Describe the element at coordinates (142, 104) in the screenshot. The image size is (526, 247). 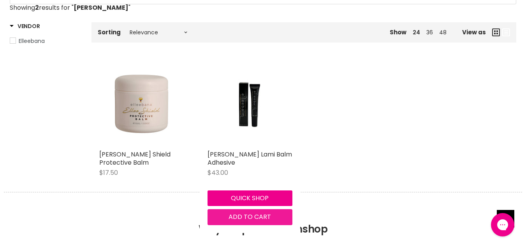
I see `a: Elleebana Ellee Shield Protective Balm` at that location.